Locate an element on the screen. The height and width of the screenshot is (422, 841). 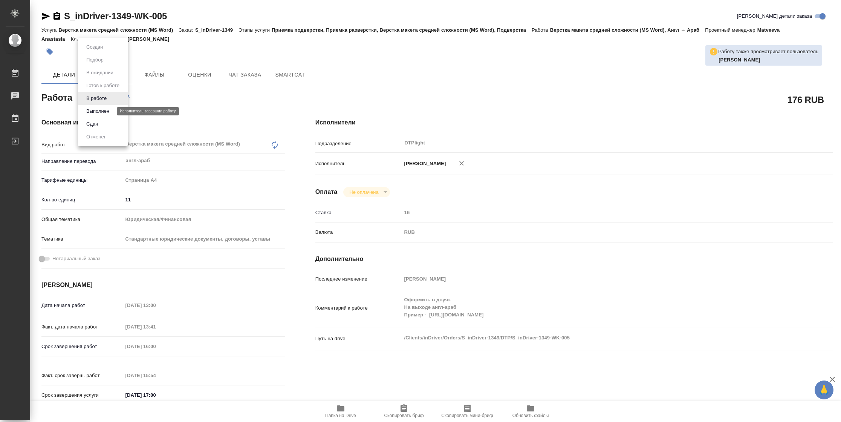
button: Сдан is located at coordinates (92, 124).